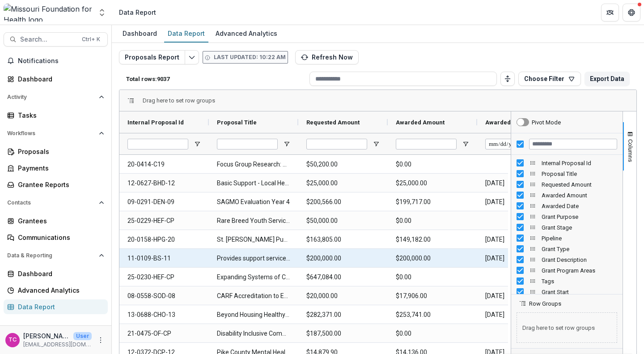 Image resolution: width=644 pixels, height=354 pixels. Describe the element at coordinates (13, 340) in the screenshot. I see `div: Tori Cope` at that location.